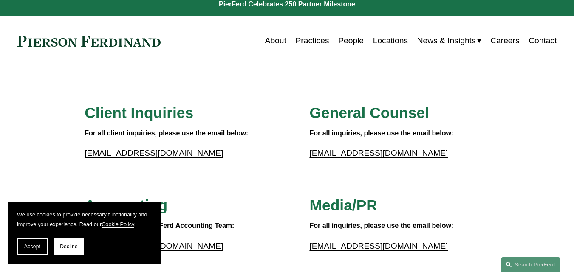 The width and height of the screenshot is (574, 272). What do you see at coordinates (276, 41) in the screenshot?
I see `a: About` at bounding box center [276, 41].